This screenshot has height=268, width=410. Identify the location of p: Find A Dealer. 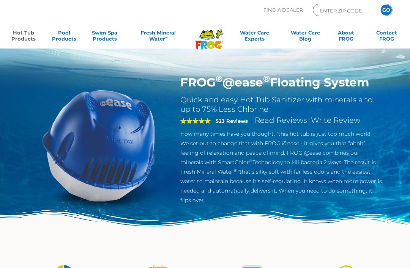
(283, 10).